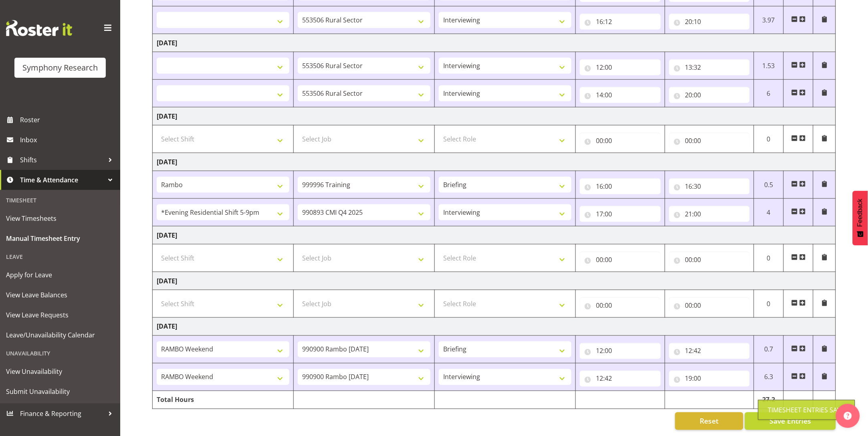  I want to click on span: Time & Attendance, so click(62, 180).